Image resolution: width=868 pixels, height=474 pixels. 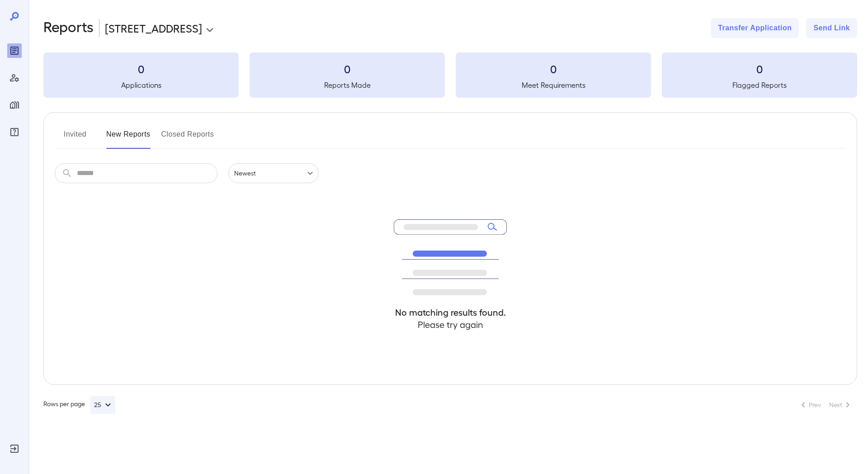 What do you see at coordinates (553, 85) in the screenshot?
I see `h5: Meet Requirements` at bounding box center [553, 85].